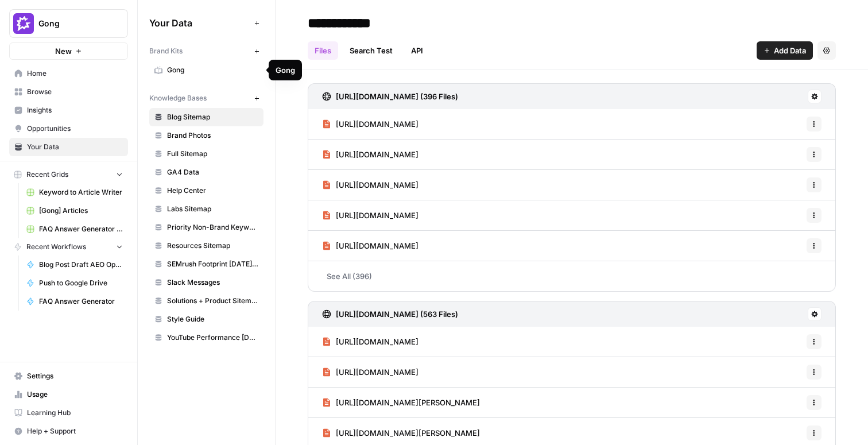 This screenshot has height=445, width=868. Describe the element at coordinates (212, 135) in the screenshot. I see `span: Brand Photos` at that location.